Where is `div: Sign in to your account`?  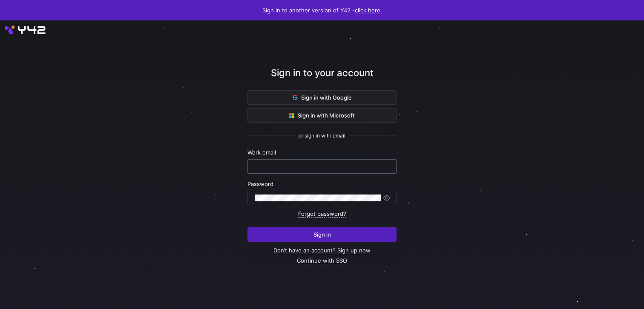 div: Sign in to your account is located at coordinates (322, 78).